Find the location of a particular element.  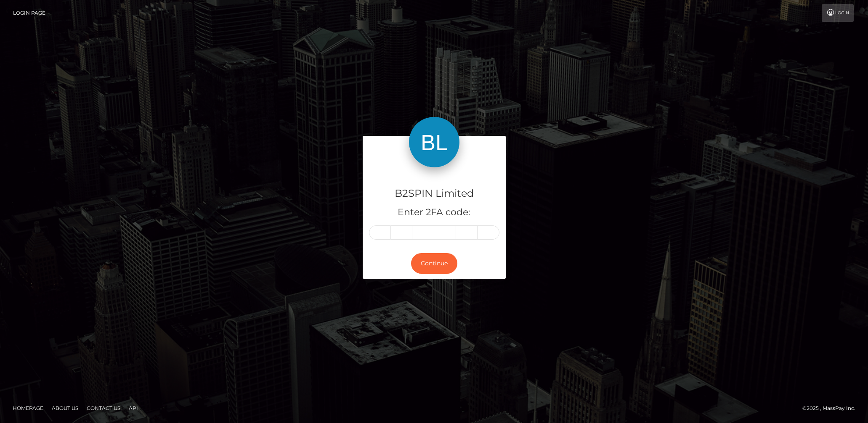

a: API is located at coordinates (134, 408).